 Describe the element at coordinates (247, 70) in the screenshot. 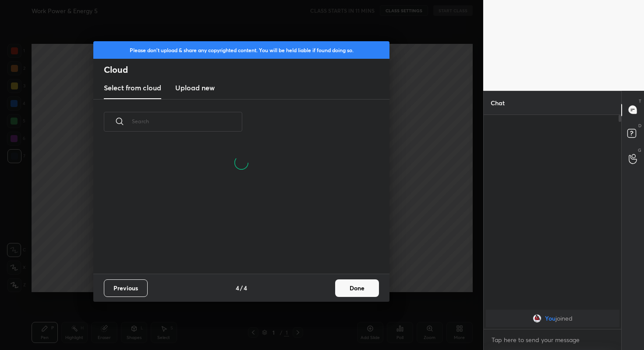

I see `h2: Cloud` at that location.